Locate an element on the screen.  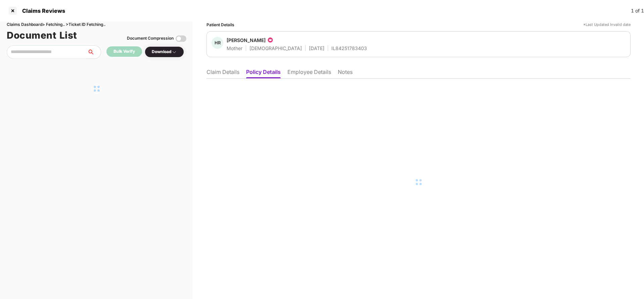
li: Notes is located at coordinates (345, 73).